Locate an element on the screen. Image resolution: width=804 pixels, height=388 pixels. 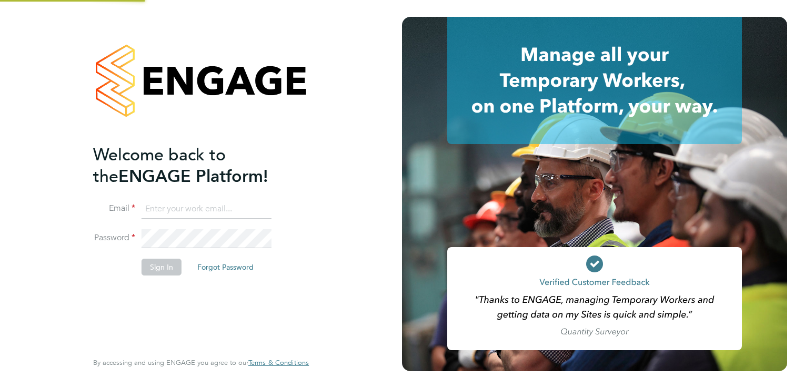
span: Terms & Conditions is located at coordinates (278, 362).